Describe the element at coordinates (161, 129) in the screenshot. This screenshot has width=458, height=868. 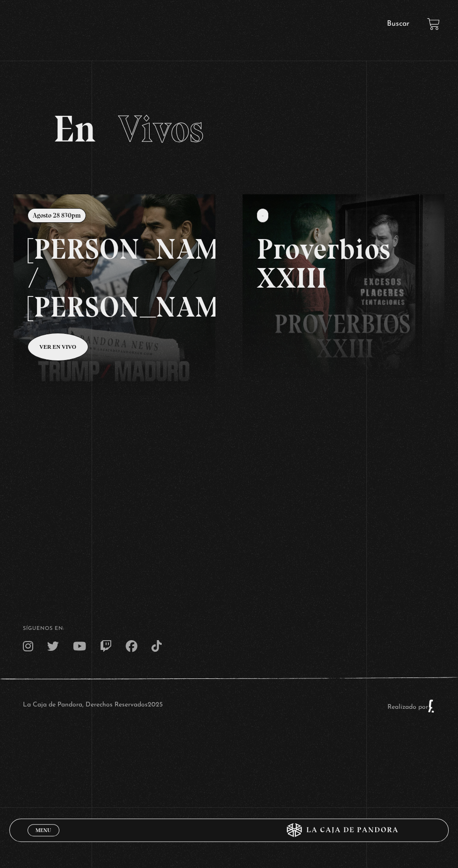
I see `span: Vivos` at that location.